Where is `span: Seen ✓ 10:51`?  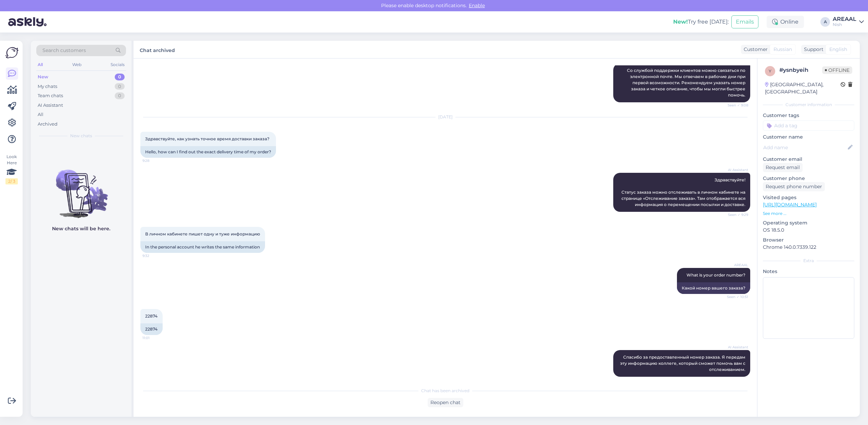 span: Seen ✓ 10:51 is located at coordinates (735, 297).